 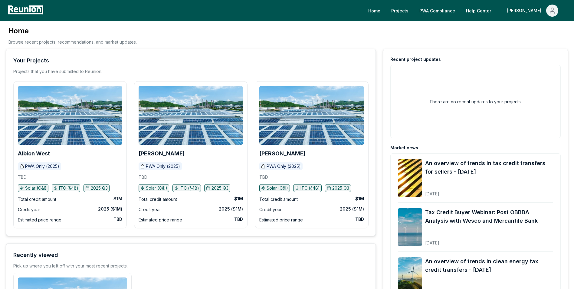 I want to click on div: Market news, so click(x=404, y=148).